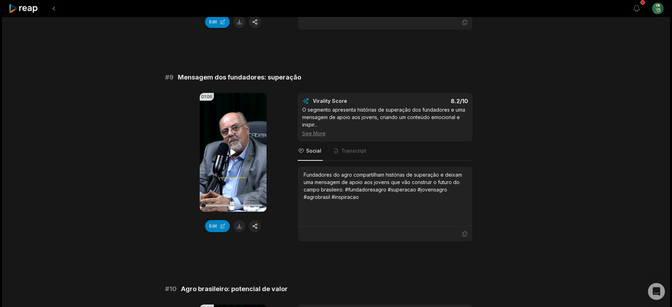 This screenshot has height=307, width=672. I want to click on span: Mensagem dos fundadores: superação, so click(239, 77).